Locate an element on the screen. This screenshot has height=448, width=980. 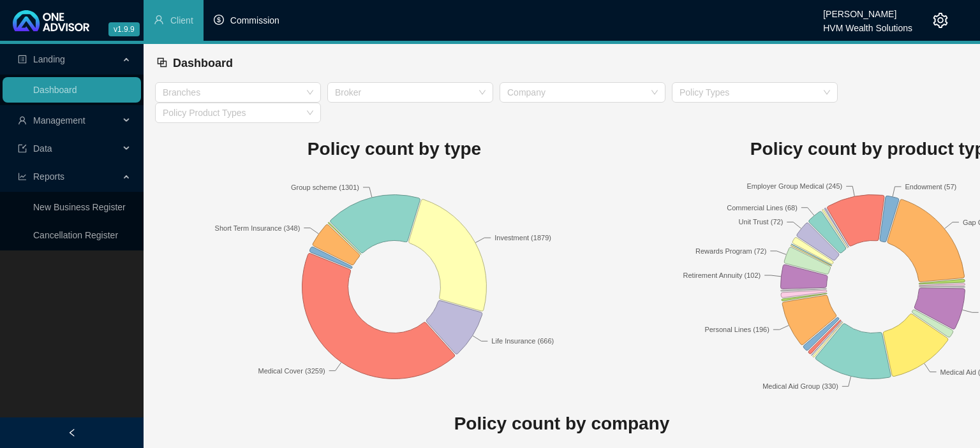
span: Data is located at coordinates (43, 148).